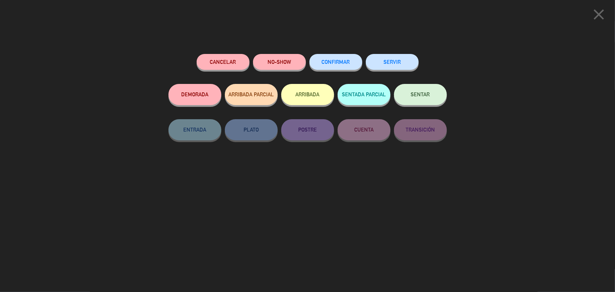 This screenshot has height=292, width=615. I want to click on button: ARRIBADA, so click(308, 94).